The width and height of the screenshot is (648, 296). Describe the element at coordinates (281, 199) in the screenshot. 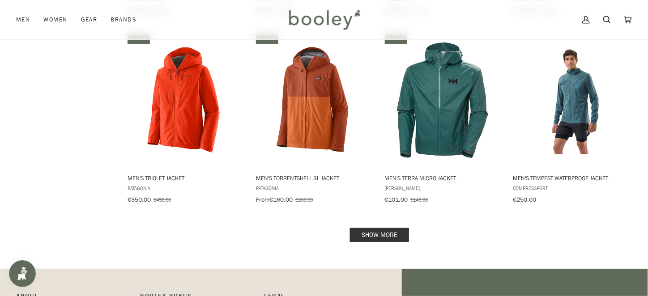

I see `span: €160.00` at that location.